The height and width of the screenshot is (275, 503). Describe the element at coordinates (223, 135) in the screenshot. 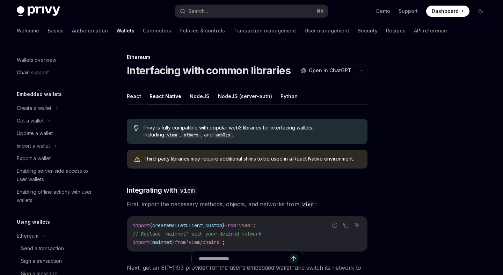

I see `code: web3js` at that location.